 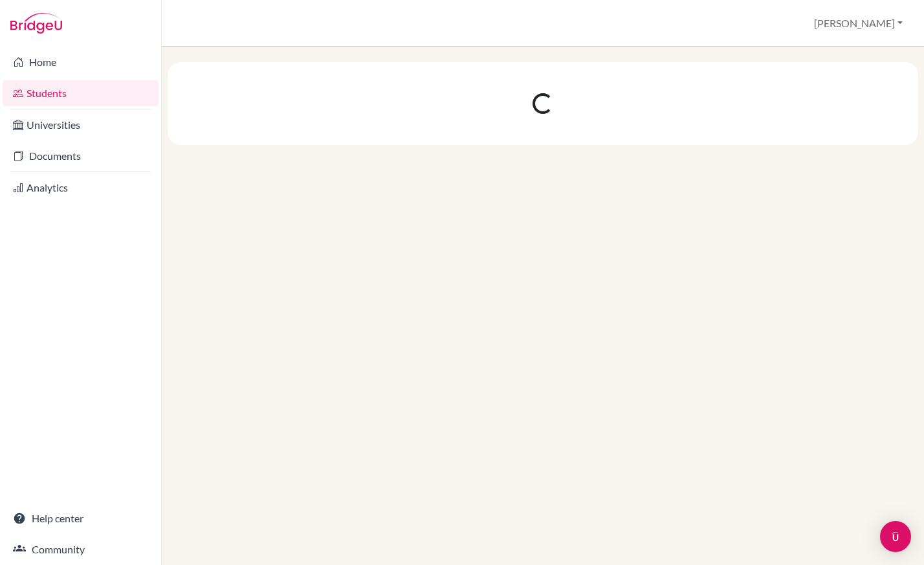 What do you see at coordinates (80, 518) in the screenshot?
I see `a: Help center` at bounding box center [80, 518].